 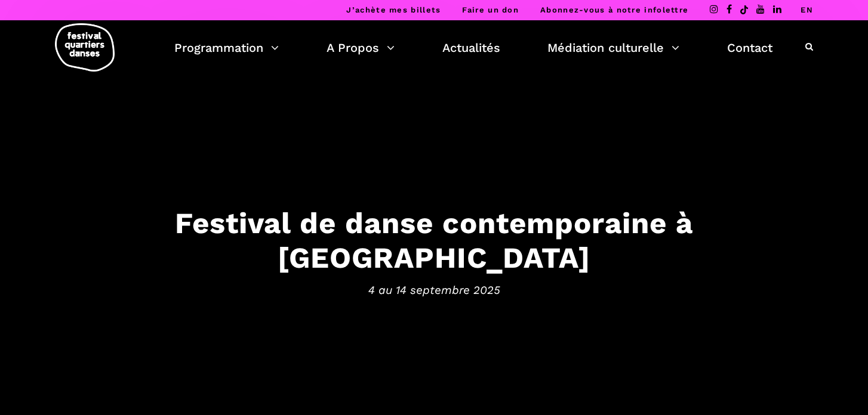 I want to click on span: 4 au 14 septembre 2025, so click(x=434, y=291).